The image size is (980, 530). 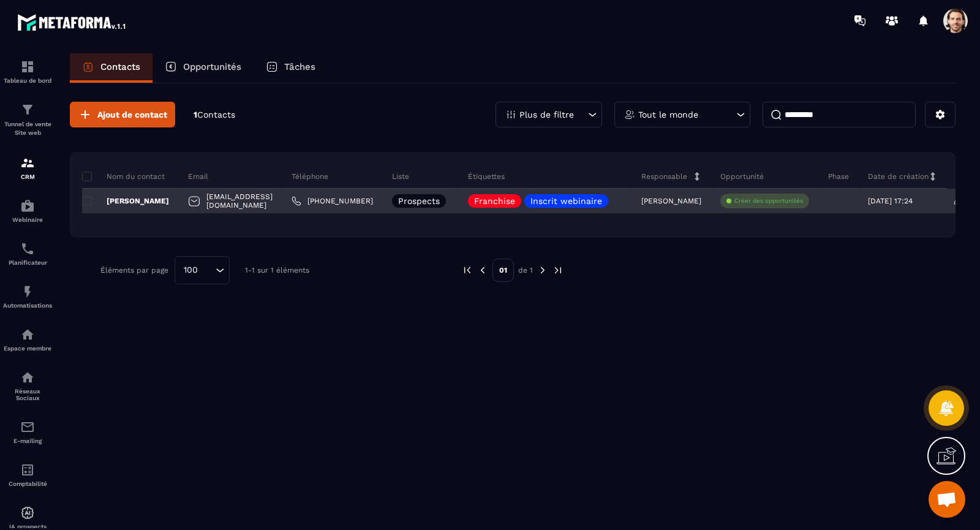 I want to click on p: Contacts, so click(x=120, y=66).